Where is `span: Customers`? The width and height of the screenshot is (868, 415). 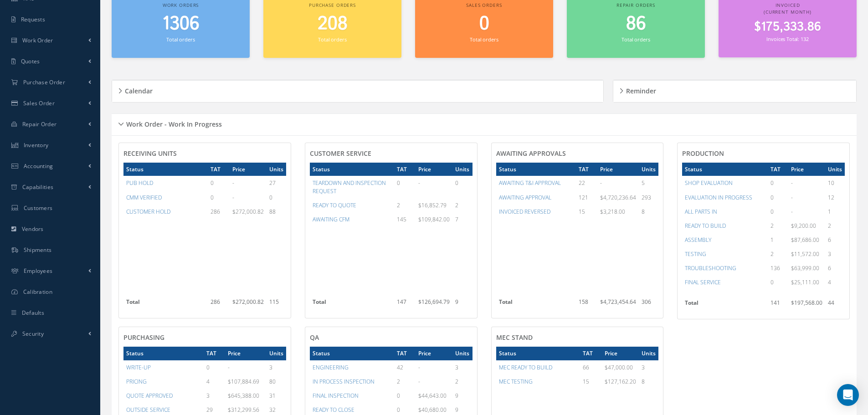
span: Customers is located at coordinates (38, 208).